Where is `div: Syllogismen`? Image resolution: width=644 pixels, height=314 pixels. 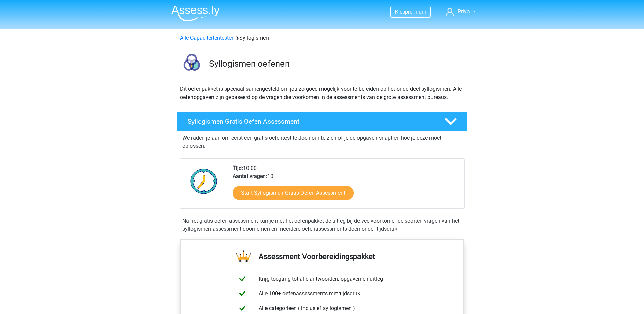 div: Syllogismen is located at coordinates (322, 38).